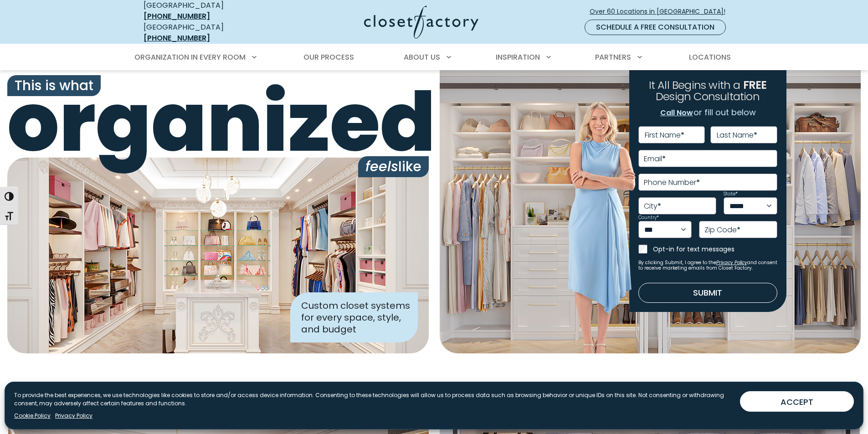  Describe the element at coordinates (707, 97) in the screenshot. I see `span: Design Consultation` at that location.